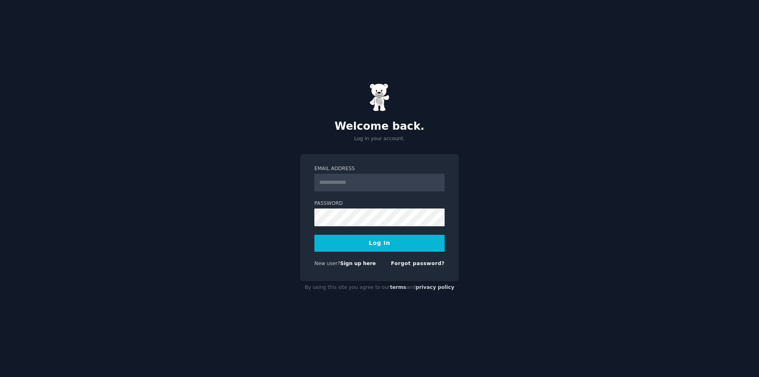 The width and height of the screenshot is (759, 377). What do you see at coordinates (358, 264) in the screenshot?
I see `a: Sign up here` at bounding box center [358, 264].